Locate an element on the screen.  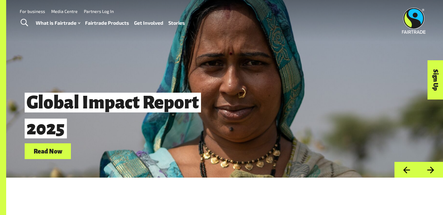
a: Stories is located at coordinates (177, 23).